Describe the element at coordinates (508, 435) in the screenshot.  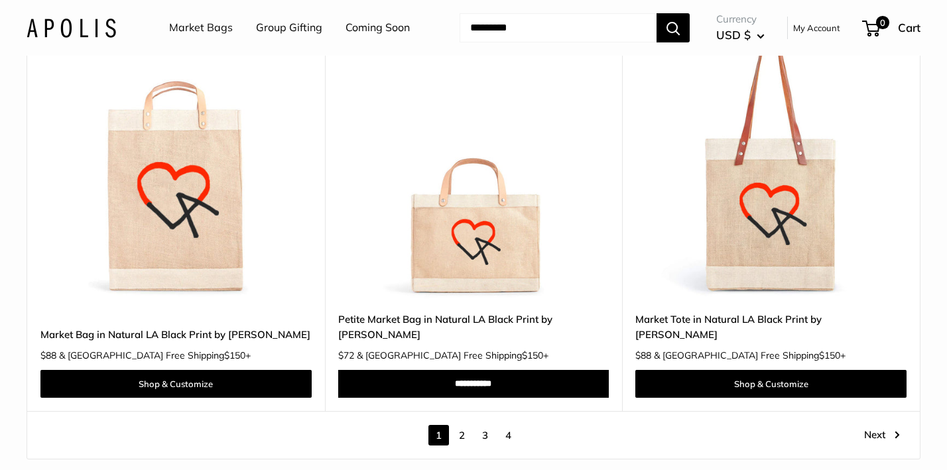
I see `a: 4` at that location.